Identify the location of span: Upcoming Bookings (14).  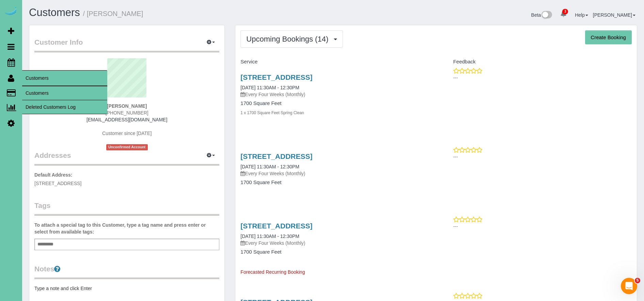
(289, 39).